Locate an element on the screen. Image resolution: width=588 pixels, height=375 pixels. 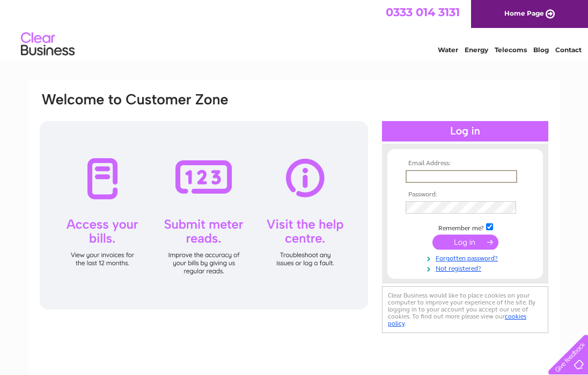
a: Contact is located at coordinates (568, 49).